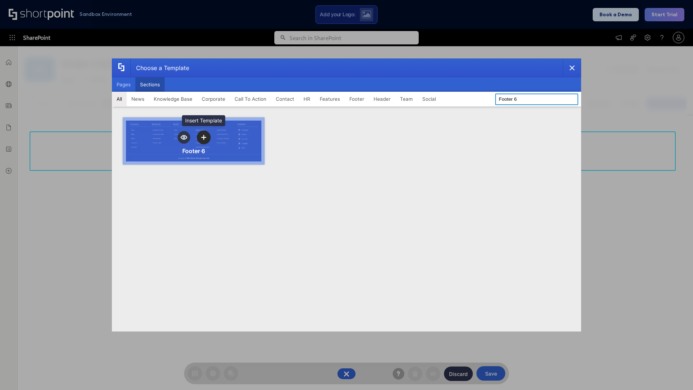  What do you see at coordinates (307, 99) in the screenshot?
I see `button: HR` at bounding box center [307, 99].